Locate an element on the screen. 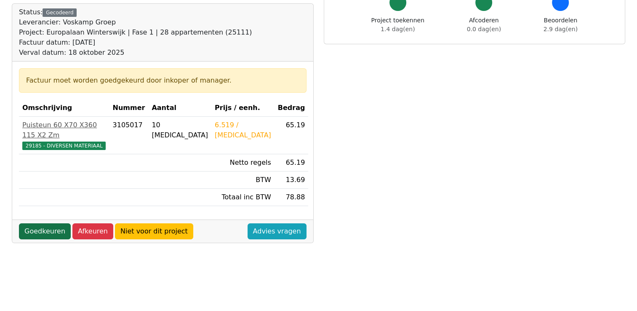  a: Puisteun 60 X70 X360 115 X2 Zm29185 - DIVERSEN MATERIAAL is located at coordinates (64, 135).